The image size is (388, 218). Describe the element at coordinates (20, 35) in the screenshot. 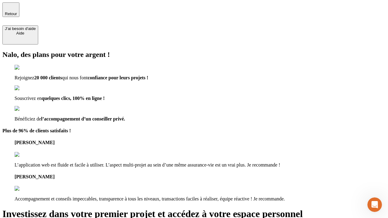

I see `button: J’ai besoin d'aideAide` at that location.